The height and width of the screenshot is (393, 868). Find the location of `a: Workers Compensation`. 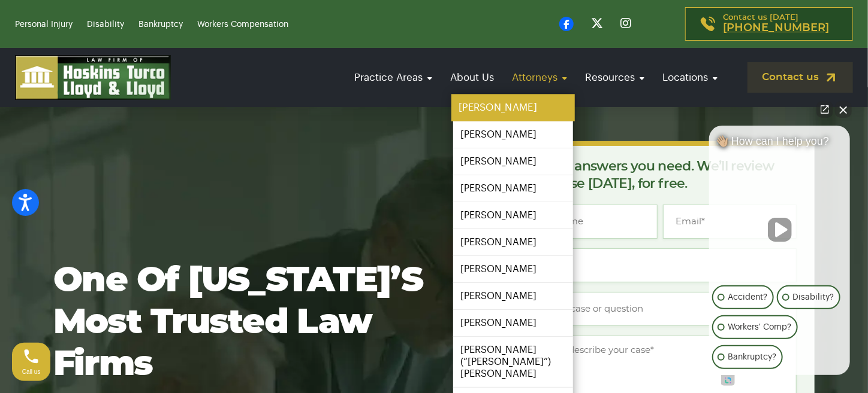

a: Workers Compensation is located at coordinates (242, 25).